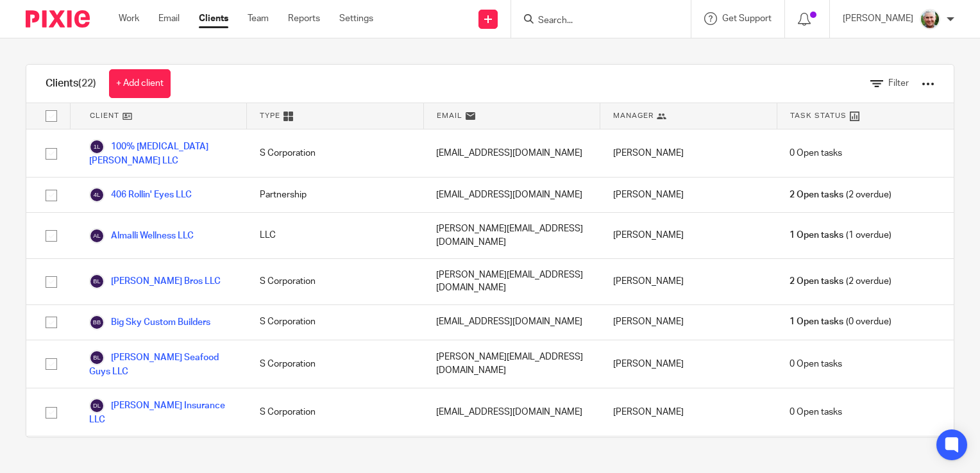 Image resolution: width=980 pixels, height=473 pixels. I want to click on a: Team, so click(258, 19).